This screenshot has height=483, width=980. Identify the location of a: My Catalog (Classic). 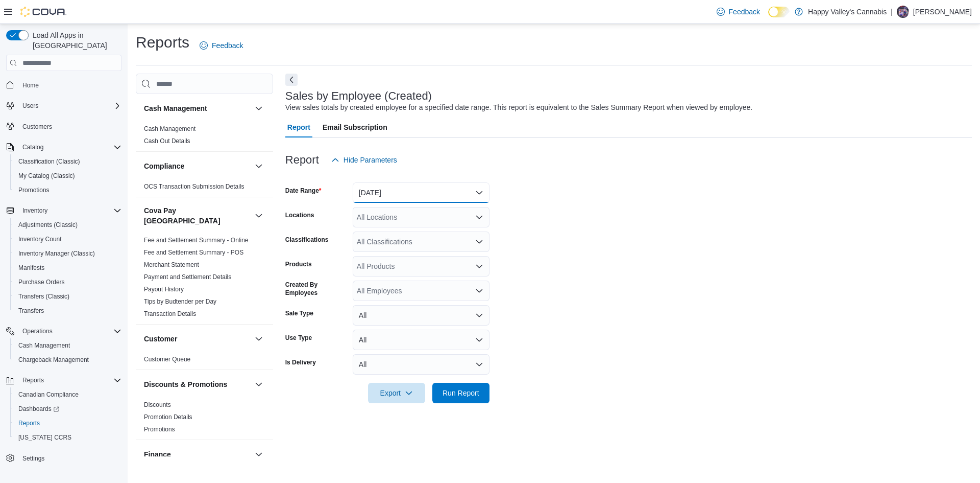
(47, 175).